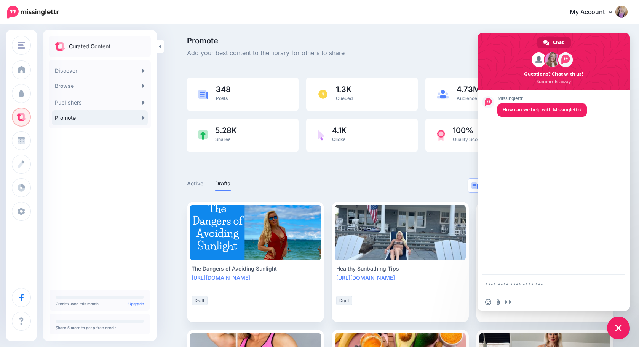 The height and width of the screenshot is (347, 639). Describe the element at coordinates (441, 135) in the screenshot. I see `img: prize-red.png` at that location.